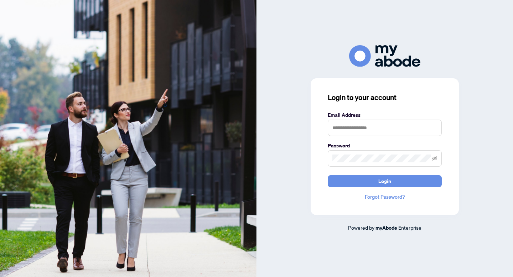 This screenshot has width=513, height=277. What do you see at coordinates (385, 98) in the screenshot?
I see `h3: Login to your account` at bounding box center [385, 98].